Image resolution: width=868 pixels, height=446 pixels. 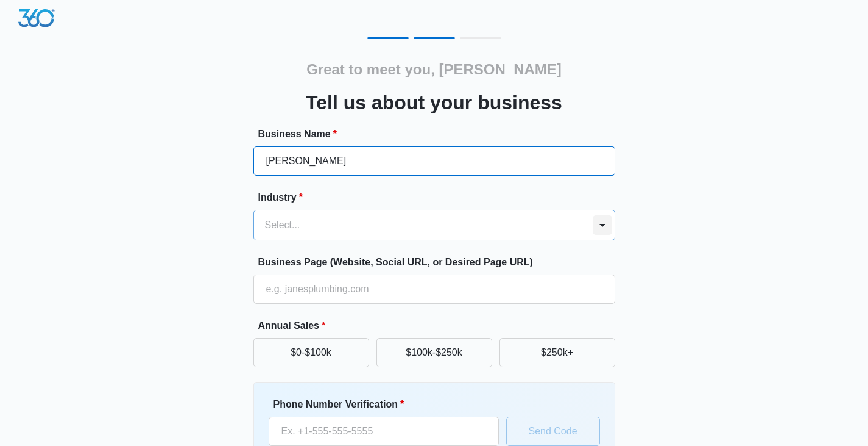 I want to click on button: $250k+, so click(x=557, y=352).